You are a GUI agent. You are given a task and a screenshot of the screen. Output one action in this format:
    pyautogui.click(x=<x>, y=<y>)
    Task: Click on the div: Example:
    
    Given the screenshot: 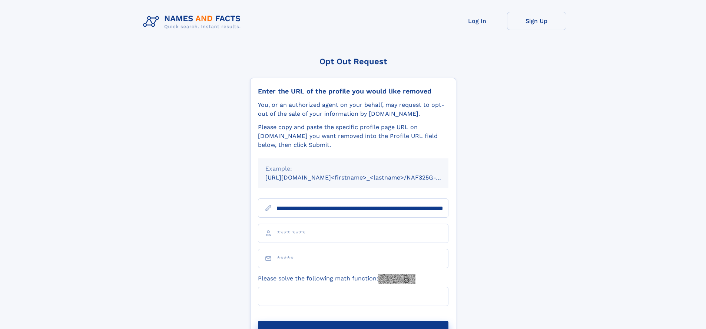 What is the action you would take?
    pyautogui.click(x=353, y=169)
    